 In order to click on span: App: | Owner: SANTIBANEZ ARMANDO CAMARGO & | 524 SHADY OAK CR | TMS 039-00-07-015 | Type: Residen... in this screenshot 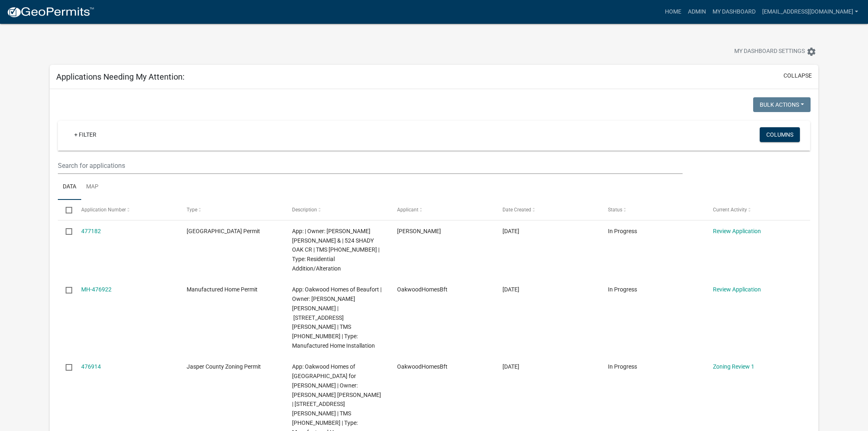, I will do `click(336, 250)`.